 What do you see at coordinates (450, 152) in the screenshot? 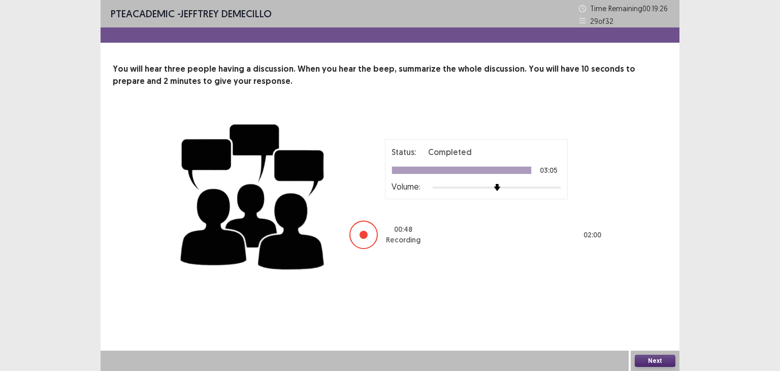
I see `p: Completed` at bounding box center [450, 152].